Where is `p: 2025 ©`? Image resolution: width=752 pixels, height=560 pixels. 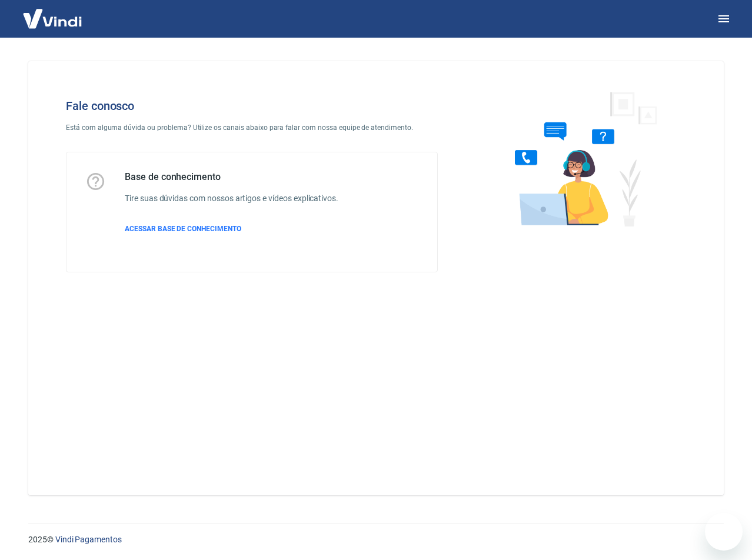
p: 2025 © is located at coordinates (376, 539).